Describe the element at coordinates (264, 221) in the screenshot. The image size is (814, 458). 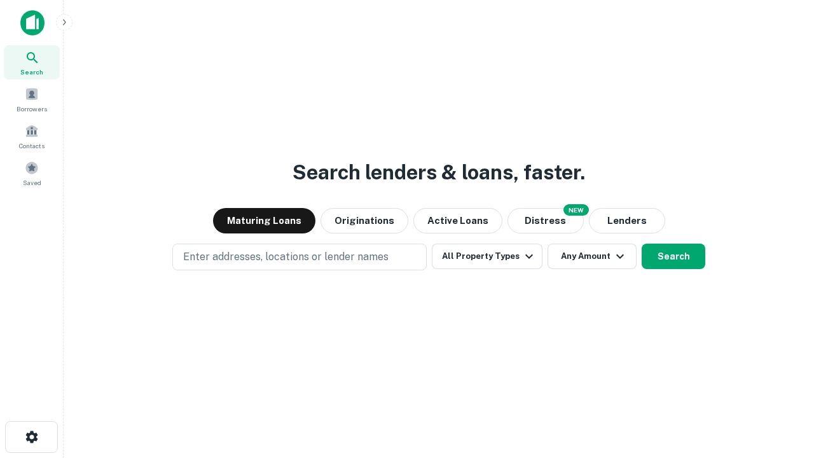
I see `button: Maturing Loans` at that location.